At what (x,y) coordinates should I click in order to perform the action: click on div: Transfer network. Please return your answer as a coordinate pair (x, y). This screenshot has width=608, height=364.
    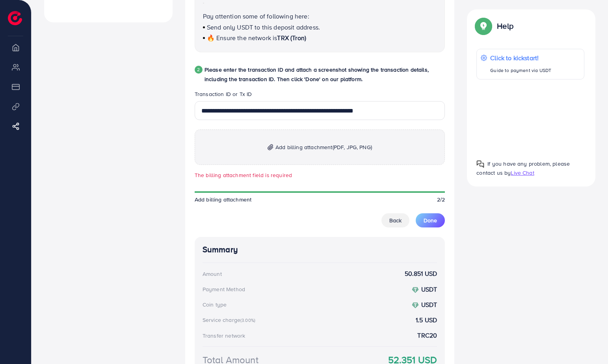
    Looking at the image, I should click on (224, 336).